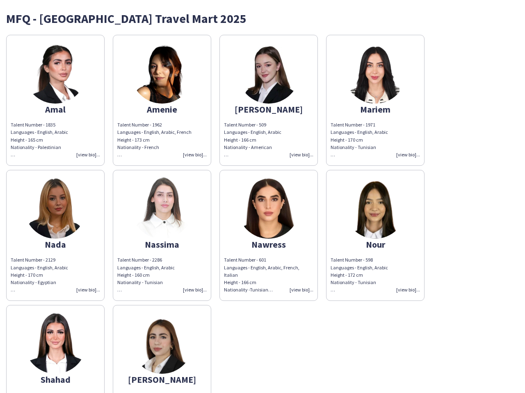  I want to click on span: Languages - English, Arabic, French, so click(154, 132).